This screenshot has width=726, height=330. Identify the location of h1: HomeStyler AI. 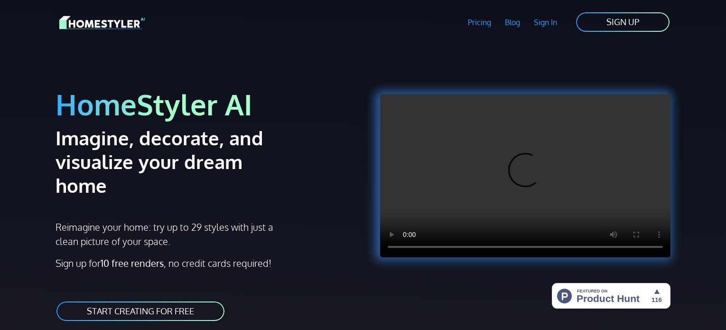
(207, 104).